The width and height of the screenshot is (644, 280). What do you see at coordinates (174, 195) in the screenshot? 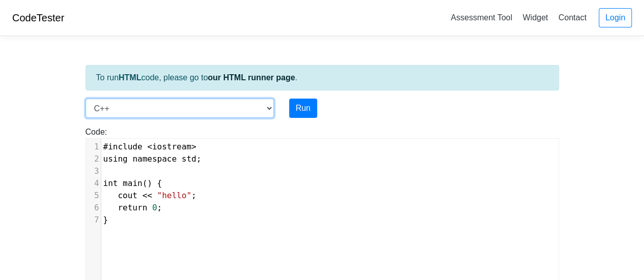
I see `span: "hello"` at bounding box center [174, 195].